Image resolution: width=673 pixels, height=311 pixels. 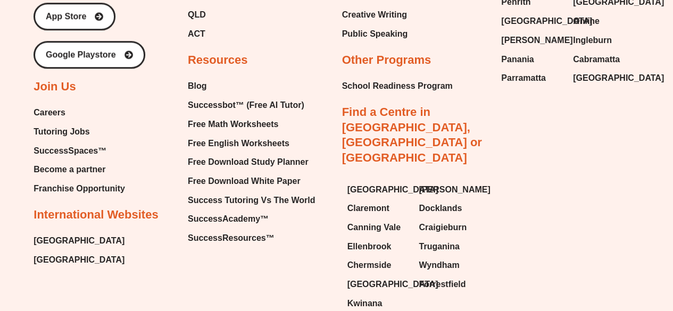 What do you see at coordinates (89, 55) in the screenshot?
I see `a: Google Playstore` at bounding box center [89, 55].